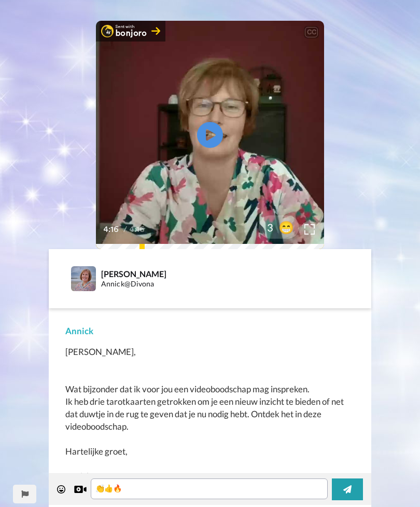  Describe the element at coordinates (108, 31) in the screenshot. I see `img: Bonjoro Logo` at that location.